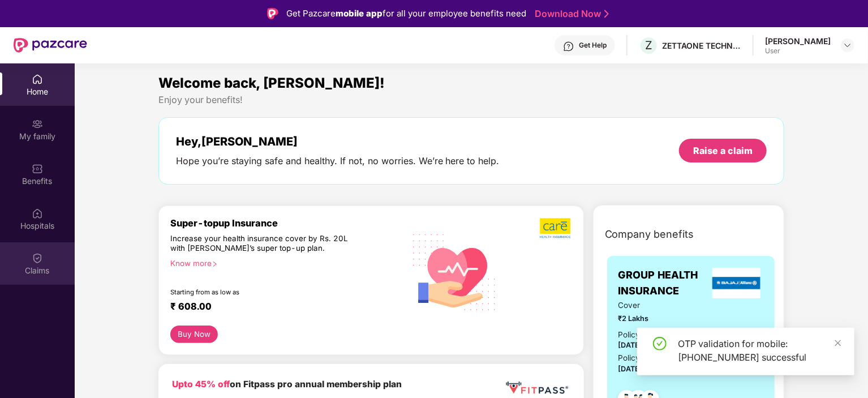 The image size is (868, 398). Describe the element at coordinates (37, 168) in the screenshot. I see `img: svg+xml;base64,PHN2ZyBpZD0iQmVuZWZpdHMiIHhtbG5zPSJodHRwOi8vd3d3LnczLm9yZy8yMDAwL3N2ZyIgd2lkdGg9Ij...` at that location.